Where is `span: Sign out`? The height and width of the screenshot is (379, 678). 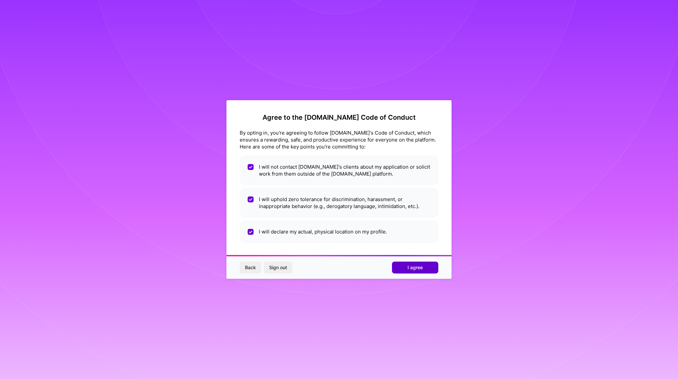 span: Sign out is located at coordinates (278, 268).